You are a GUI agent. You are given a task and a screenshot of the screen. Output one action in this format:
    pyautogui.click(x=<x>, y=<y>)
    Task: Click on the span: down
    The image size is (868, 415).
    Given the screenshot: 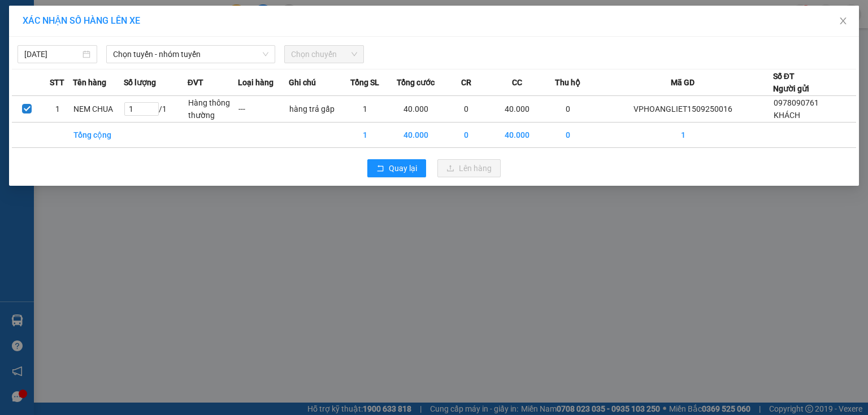 What is the action you would take?
    pyautogui.click(x=266, y=54)
    